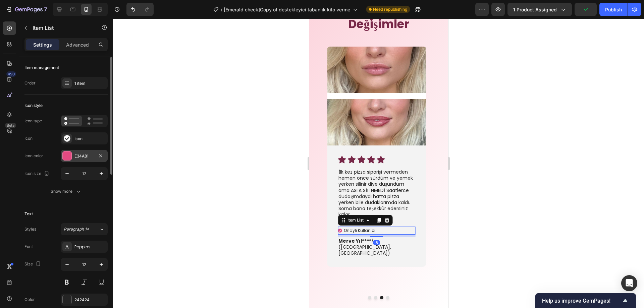 The width and height of the screenshot is (644, 308). I want to click on div: Icon size, so click(38, 173).